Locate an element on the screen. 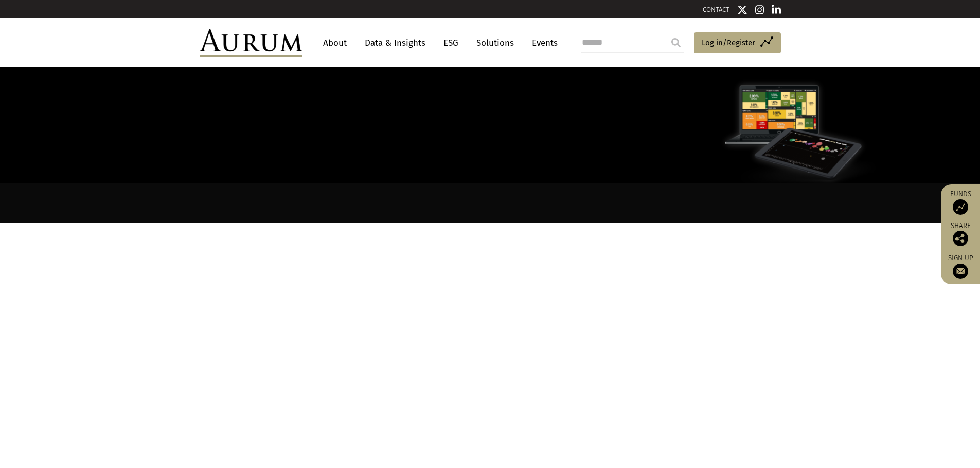 The image size is (980, 468). div: Share is located at coordinates (960, 234).